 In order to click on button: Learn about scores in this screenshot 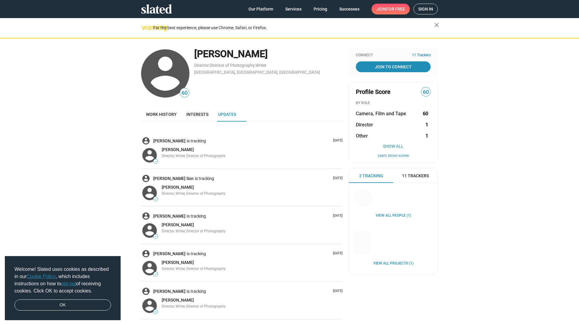, I will do `click(393, 156)`.